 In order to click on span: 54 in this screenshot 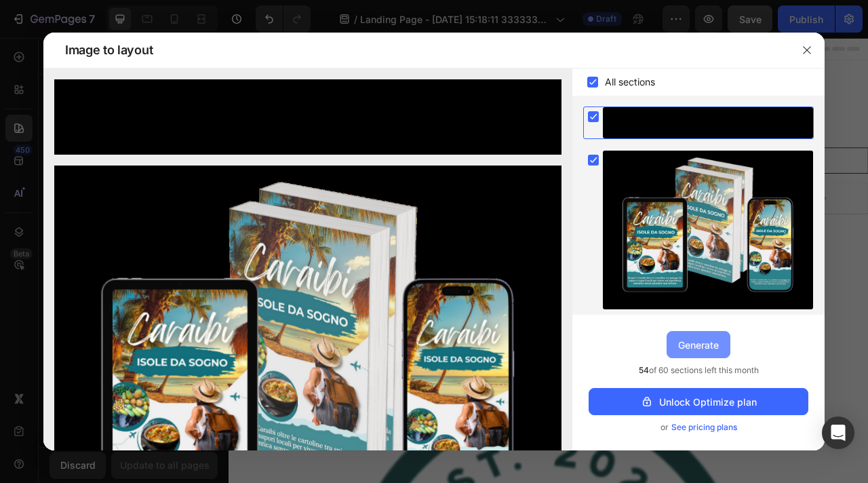, I will do `click(644, 370)`.